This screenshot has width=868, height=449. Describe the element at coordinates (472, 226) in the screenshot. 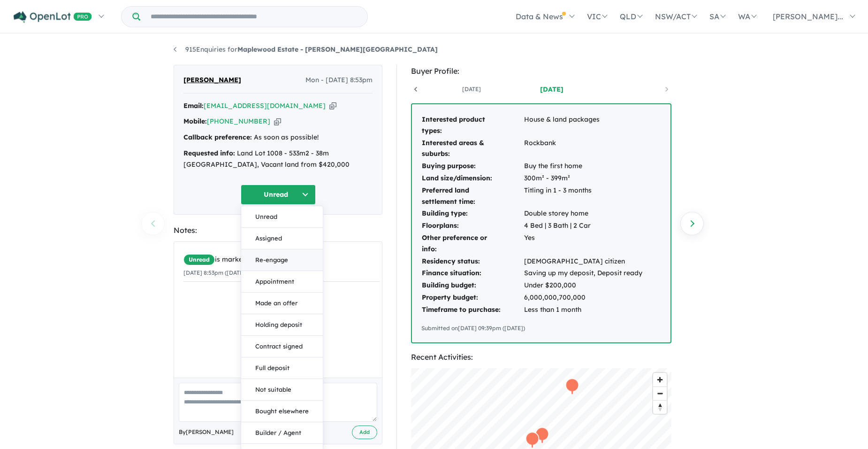

I see `td: Floorplans:` at that location.